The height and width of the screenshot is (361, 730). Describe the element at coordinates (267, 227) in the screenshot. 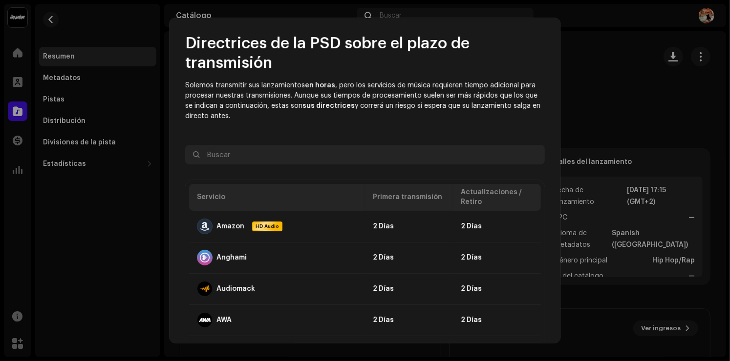

I see `span: HD Audio` at that location.